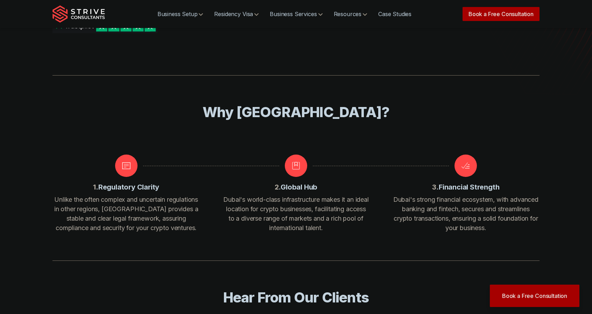 The height and width of the screenshot is (314, 592). I want to click on h4: . Financial Strength, so click(466, 187).